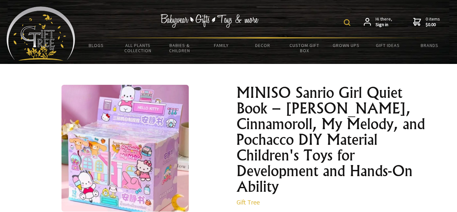  What do you see at coordinates (383, 22) in the screenshot?
I see `span: Hi there,` at bounding box center [383, 22].